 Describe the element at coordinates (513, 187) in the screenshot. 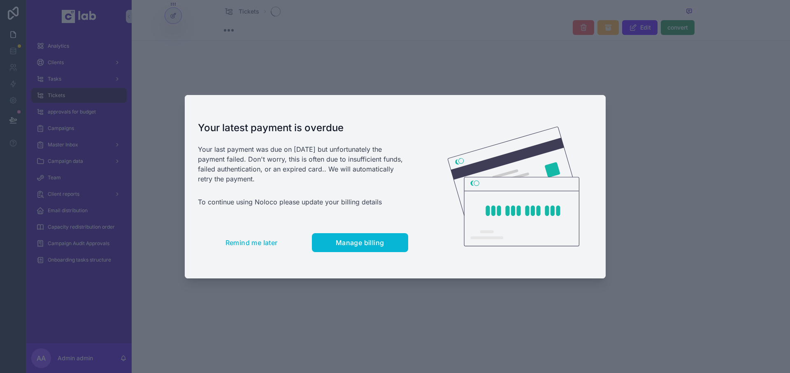

I see `img: Credit card illustration` at that location.